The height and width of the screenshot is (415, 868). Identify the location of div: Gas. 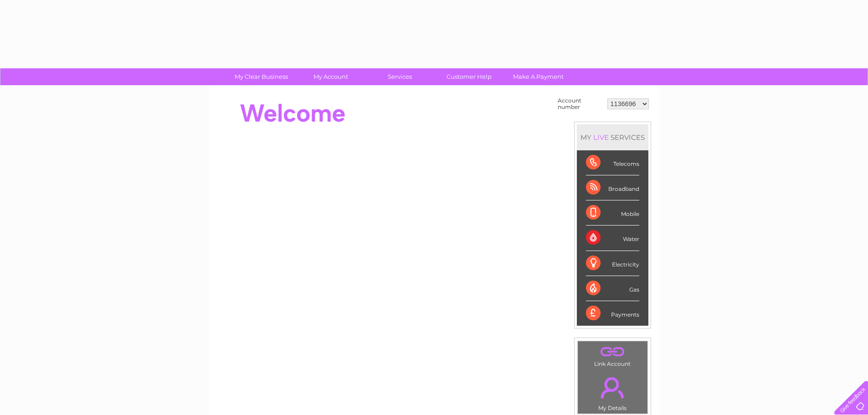
(613, 288).